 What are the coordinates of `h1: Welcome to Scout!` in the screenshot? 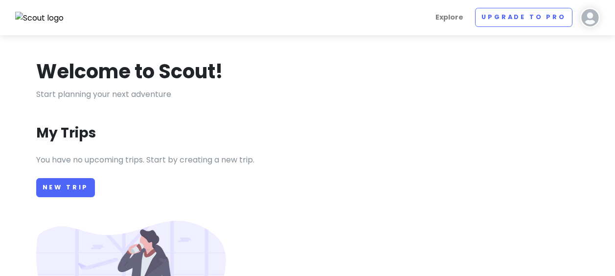 It's located at (130, 71).